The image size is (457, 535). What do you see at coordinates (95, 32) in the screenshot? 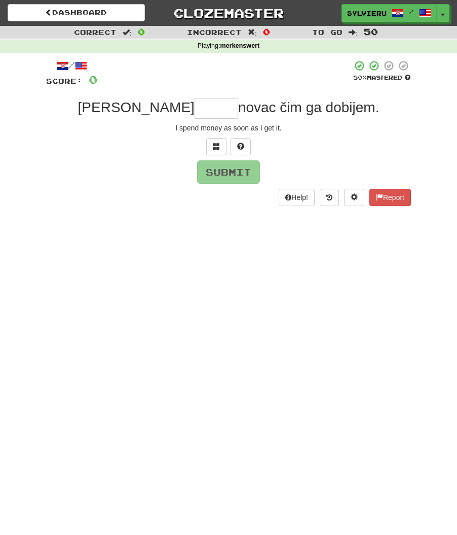
I see `span: Correct` at bounding box center [95, 32].